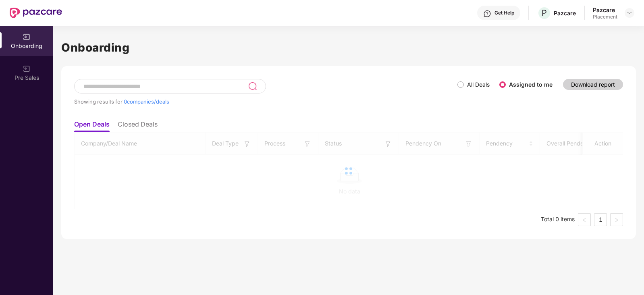  I want to click on h1: Onboarding, so click(349, 47).